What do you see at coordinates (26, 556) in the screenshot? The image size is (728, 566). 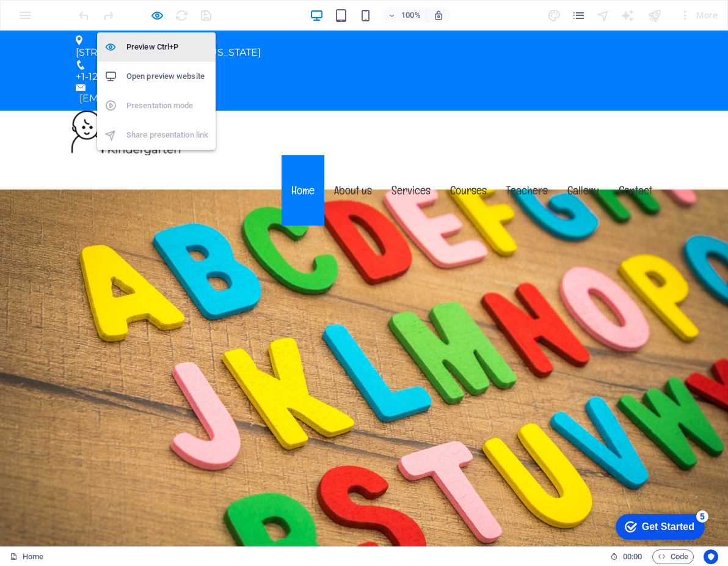 I see `a: Click to cancel selection. Double-click to open Pages` at bounding box center [26, 556].